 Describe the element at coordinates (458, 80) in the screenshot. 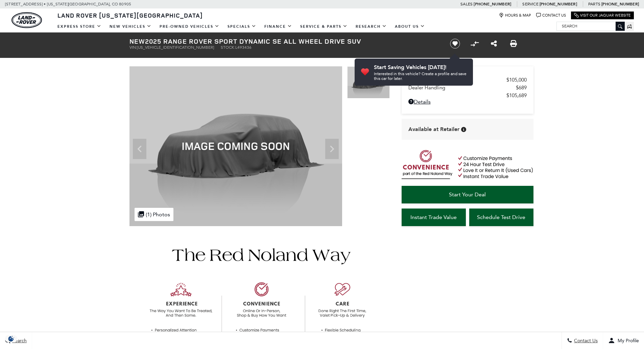

I see `span: MSRP` at that location.